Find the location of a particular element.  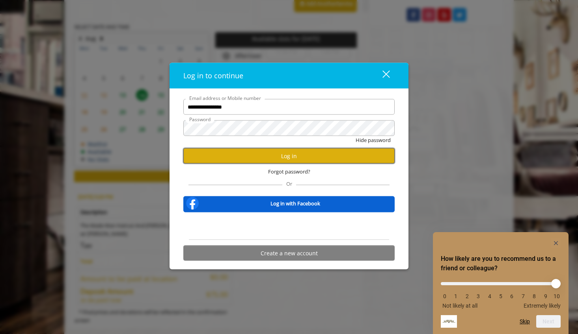

li: 9 is located at coordinates (545, 297).